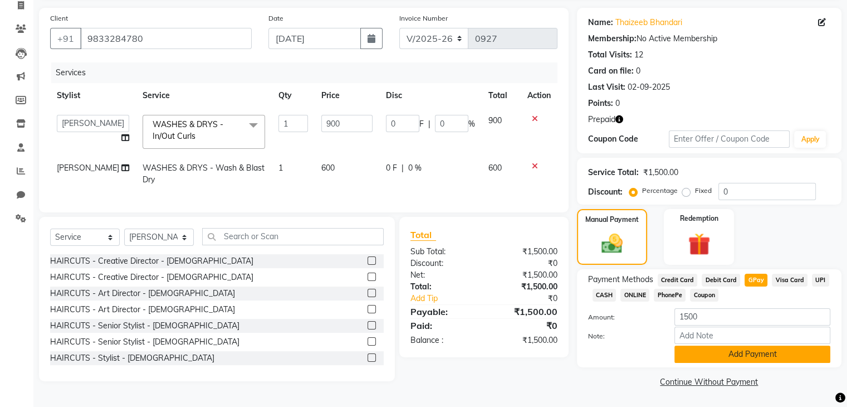 Image resolution: width=847 pixels, height=407 pixels. What do you see at coordinates (392, 168) in the screenshot?
I see `span: 0 F` at bounding box center [392, 168].